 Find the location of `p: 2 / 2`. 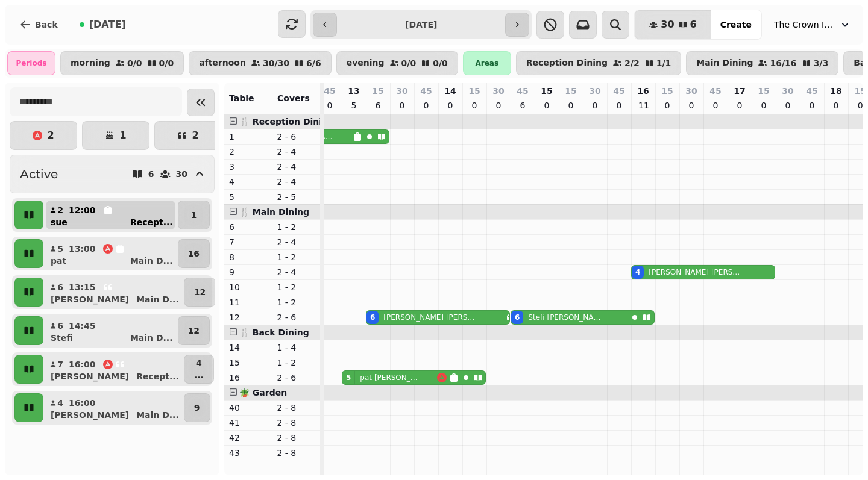

p: 2 / 2 is located at coordinates (632, 63).